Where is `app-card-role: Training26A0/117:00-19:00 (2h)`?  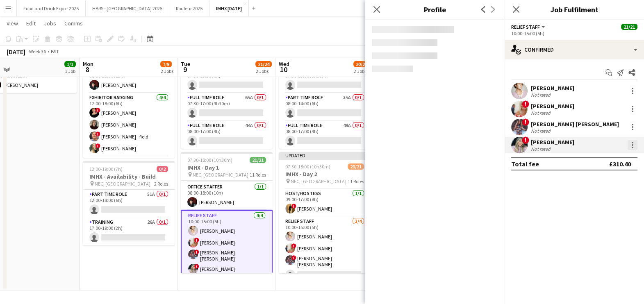
app-card-role: Training26A0/117:00-19:00 (2h) is located at coordinates (129, 231).